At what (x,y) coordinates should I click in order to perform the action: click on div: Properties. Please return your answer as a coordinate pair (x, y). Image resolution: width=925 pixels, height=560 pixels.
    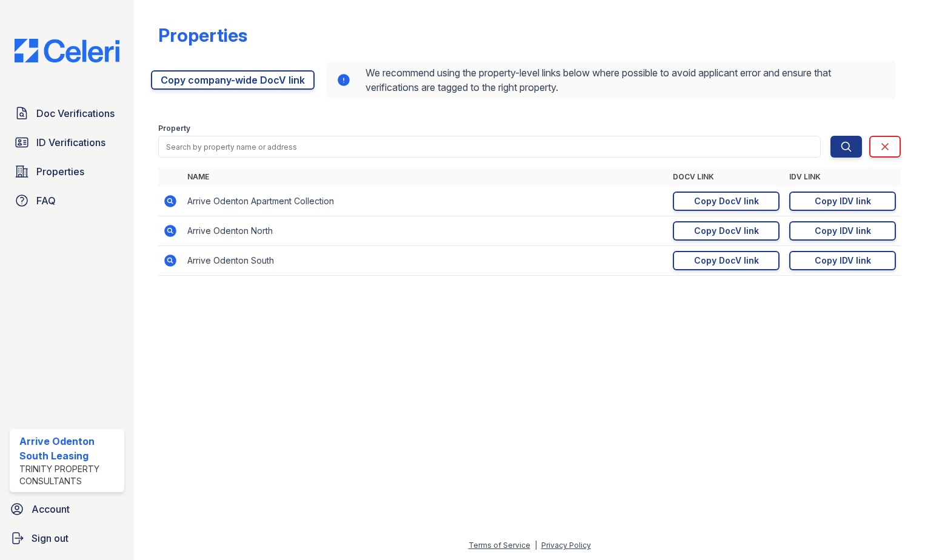
    Looking at the image, I should click on (202, 35).